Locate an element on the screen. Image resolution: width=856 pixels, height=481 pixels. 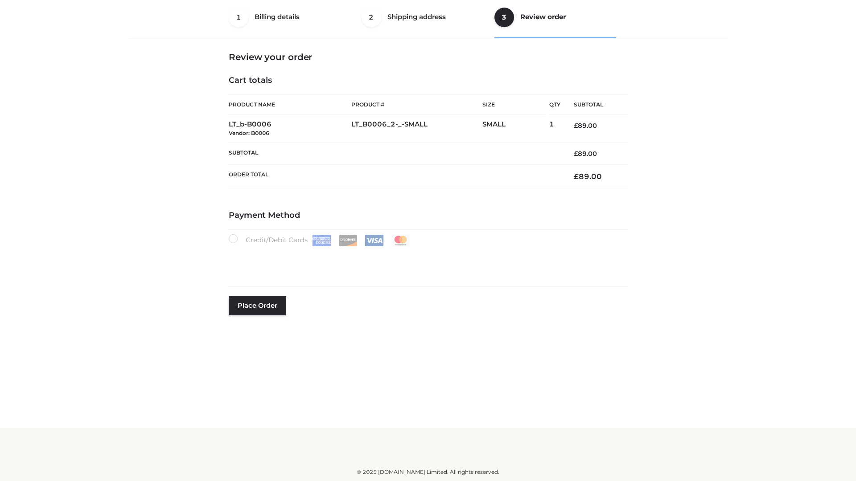
th: Product Name is located at coordinates (290, 105).